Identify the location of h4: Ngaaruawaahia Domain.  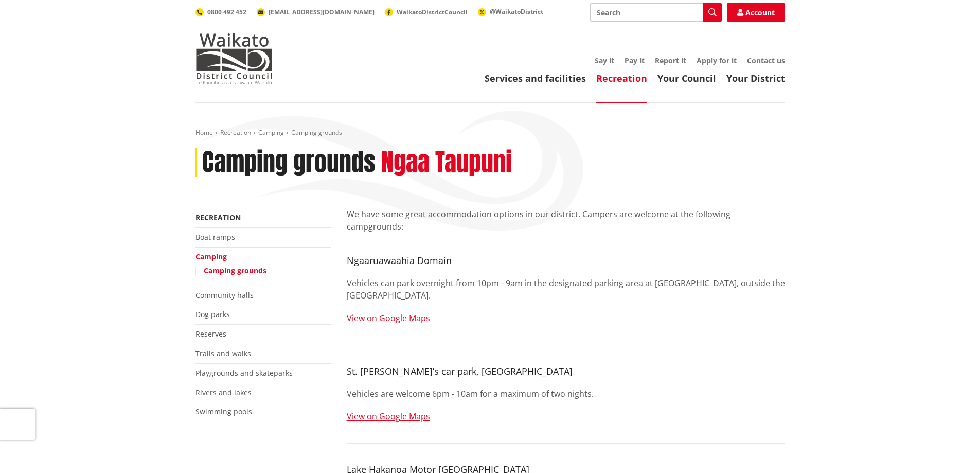
(566, 261).